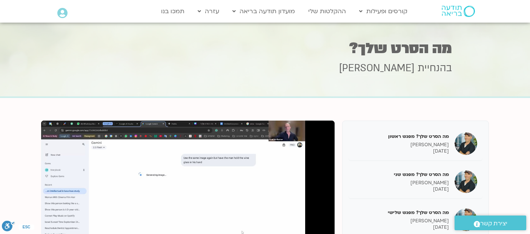  I want to click on span: יצירת קשר, so click(494, 224).